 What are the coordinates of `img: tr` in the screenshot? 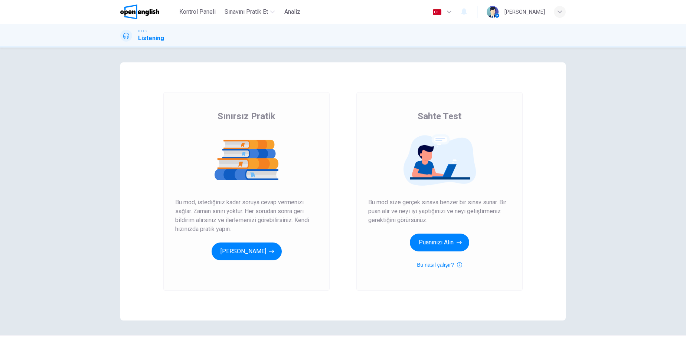 It's located at (437, 12).